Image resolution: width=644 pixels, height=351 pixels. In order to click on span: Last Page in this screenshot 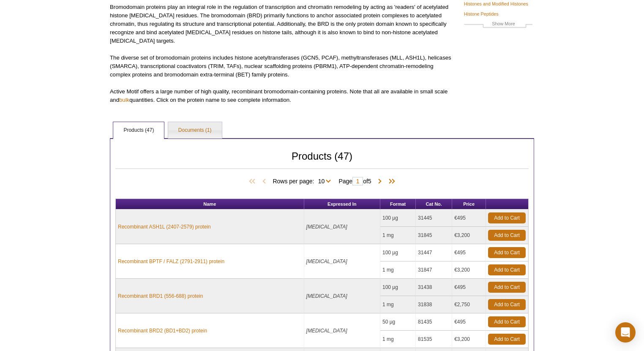, I will do `click(390, 182)`.